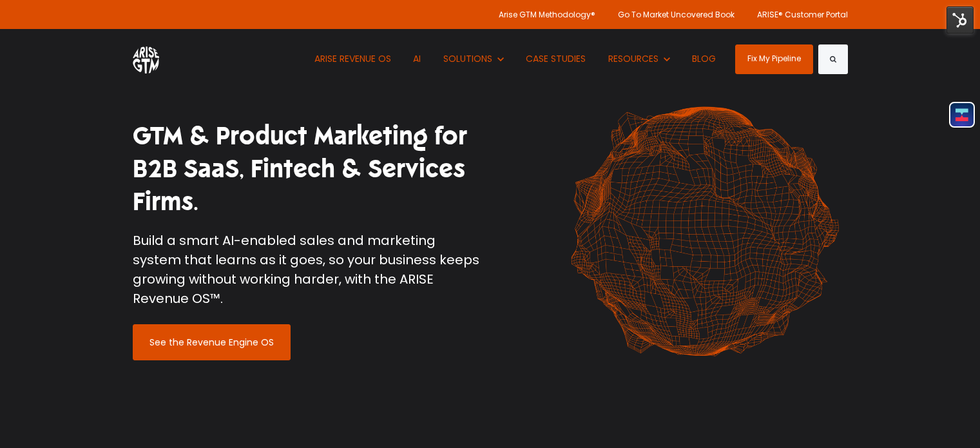 This screenshot has height=448, width=980. I want to click on span: SOLUTIONS, so click(468, 58).